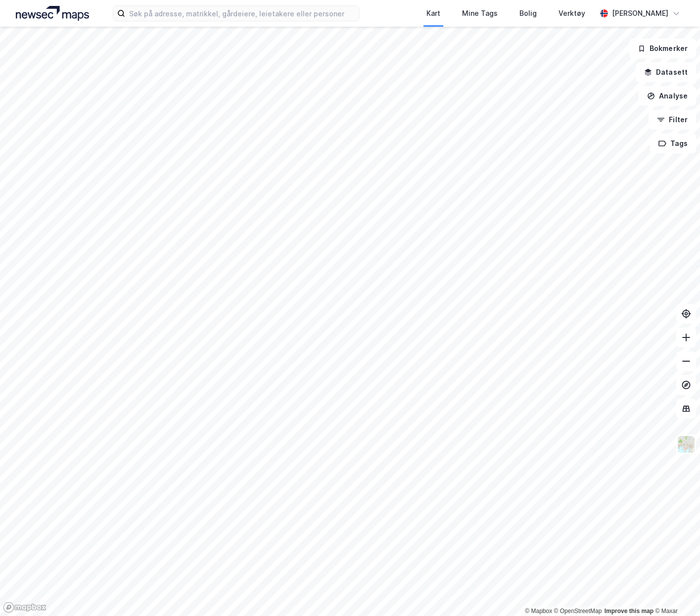 Image resolution: width=700 pixels, height=616 pixels. Describe the element at coordinates (666, 72) in the screenshot. I see `button: Datasett` at that location.